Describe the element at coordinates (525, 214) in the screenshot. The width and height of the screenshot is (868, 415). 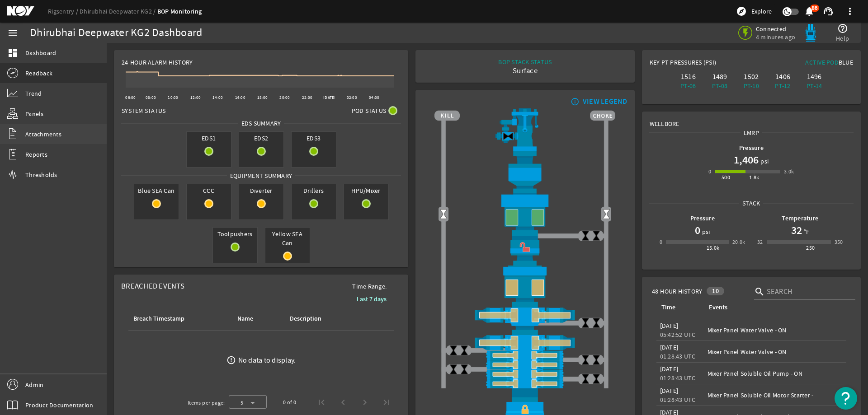
I see `img: UpperAnnularOpen.png` at that location.